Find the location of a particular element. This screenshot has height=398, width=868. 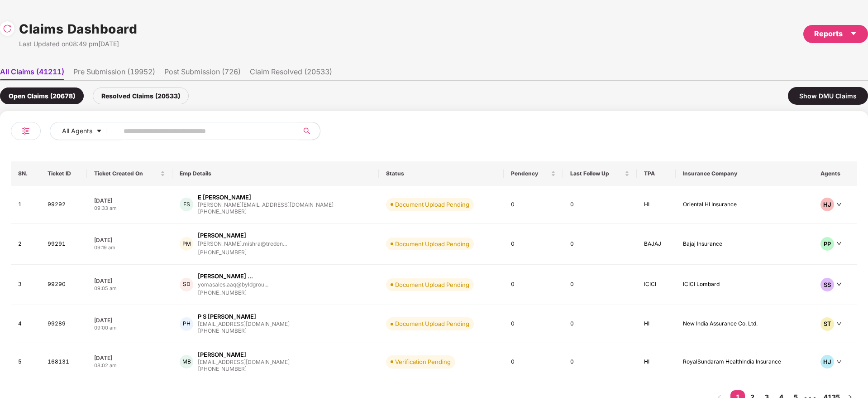

th: Ticket ID is located at coordinates (64, 174).